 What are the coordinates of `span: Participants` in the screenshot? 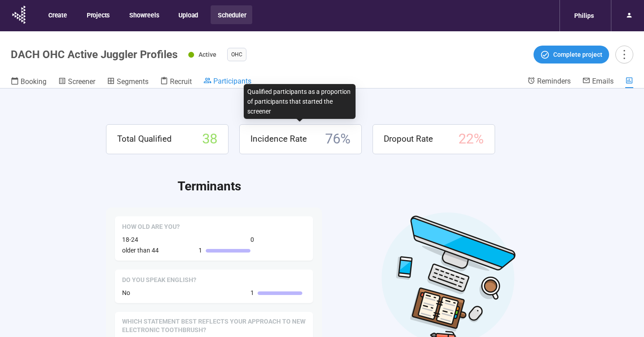 It's located at (232, 81).